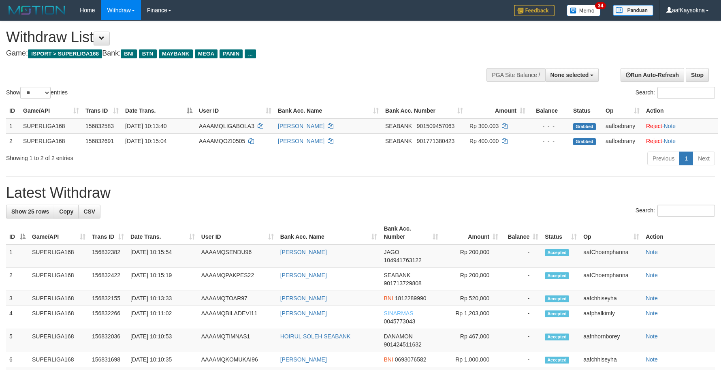 The height and width of the screenshot is (370, 721). I want to click on a: Run Auto-Refresh, so click(653, 75).